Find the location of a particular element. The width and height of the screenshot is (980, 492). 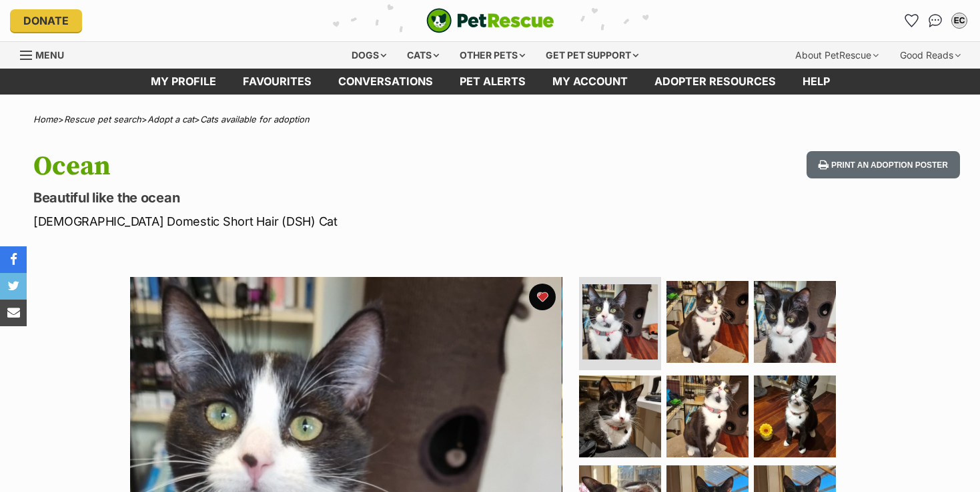

a: conversations is located at coordinates (385, 81).